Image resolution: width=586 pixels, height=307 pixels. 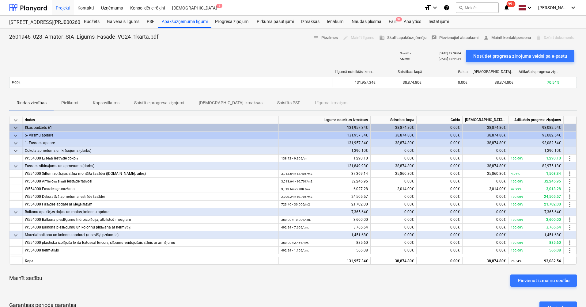 I want to click on div: Balkonu apakšējās daļas un malas, kolonnu apdare, so click(x=151, y=212).